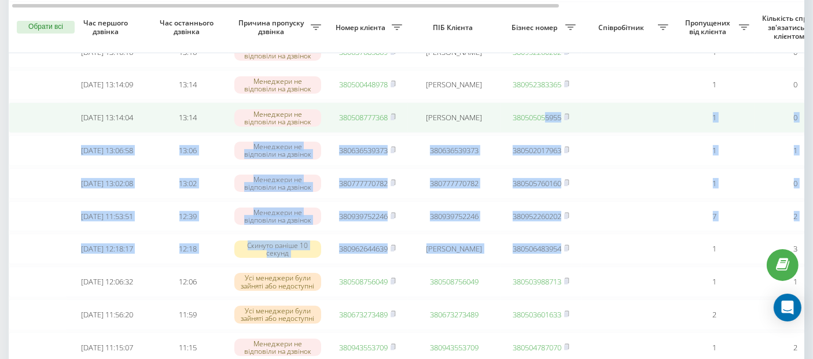 Image resolution: width=813 pixels, height=359 pixels. What do you see at coordinates (623, 28) in the screenshot?
I see `span: Співробітник` at bounding box center [623, 28].